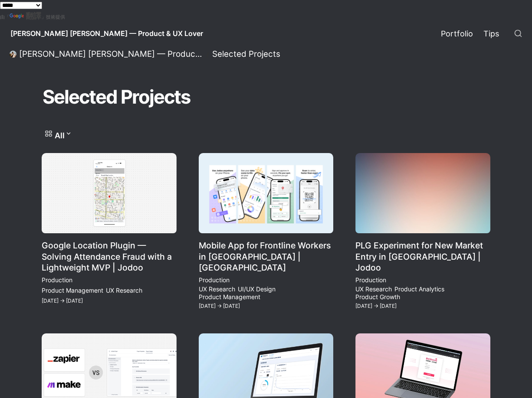 The image size is (532, 398). I want to click on img: Daniel Lee — Product & UX Lover, so click(13, 54).